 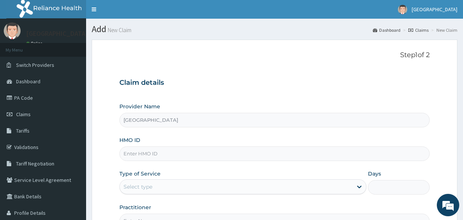 I want to click on span: Tariffs, so click(x=23, y=131).